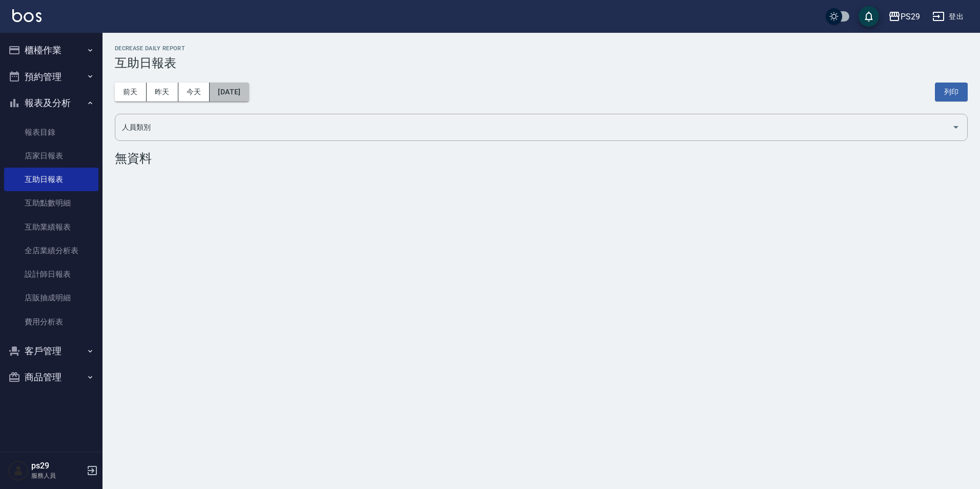  Describe the element at coordinates (52, 251) in the screenshot. I see `a: 全店業績分析表` at that location.